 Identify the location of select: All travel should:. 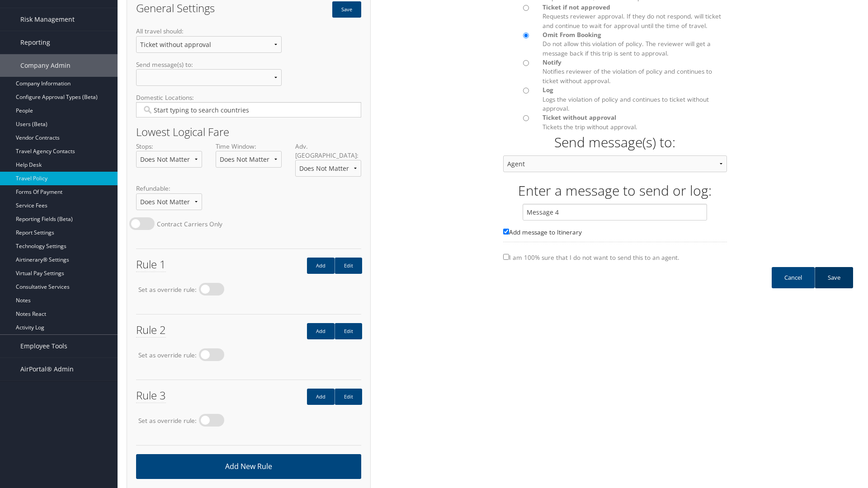
(209, 44).